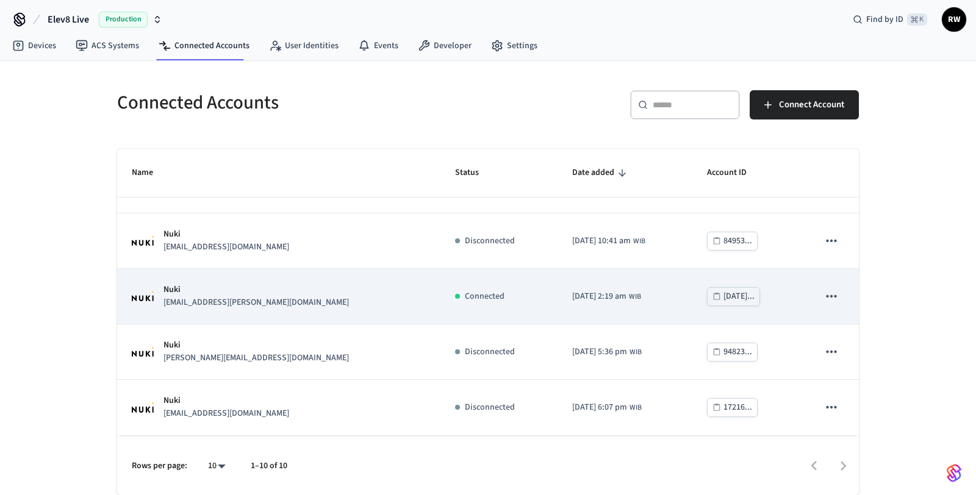 The image size is (976, 495). Describe the element at coordinates (123, 20) in the screenshot. I see `span: Production` at that location.